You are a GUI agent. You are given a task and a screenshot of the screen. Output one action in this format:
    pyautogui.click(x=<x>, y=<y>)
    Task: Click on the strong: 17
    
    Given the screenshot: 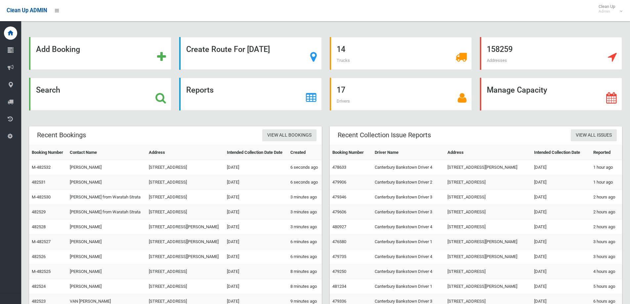 What is the action you would take?
    pyautogui.click(x=341, y=90)
    